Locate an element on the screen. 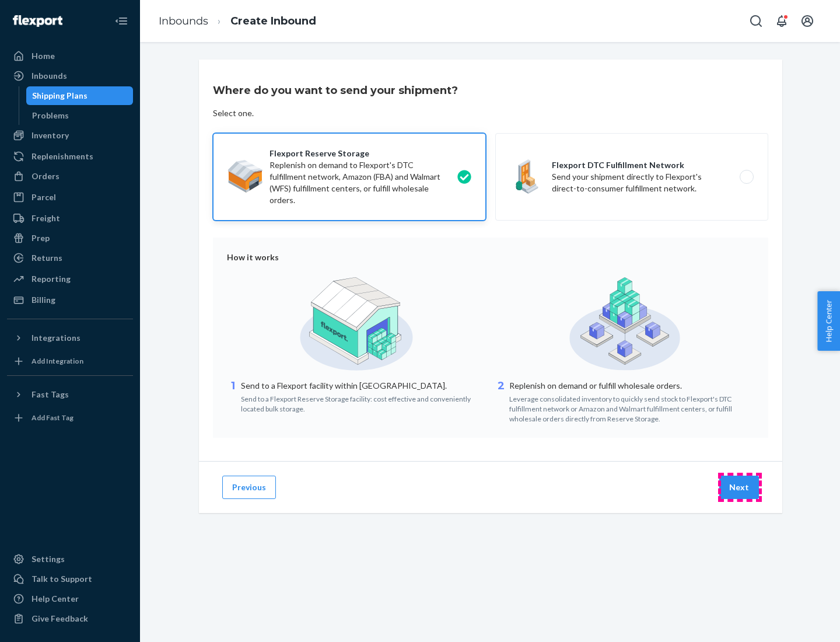  a: Freight is located at coordinates (70, 219).